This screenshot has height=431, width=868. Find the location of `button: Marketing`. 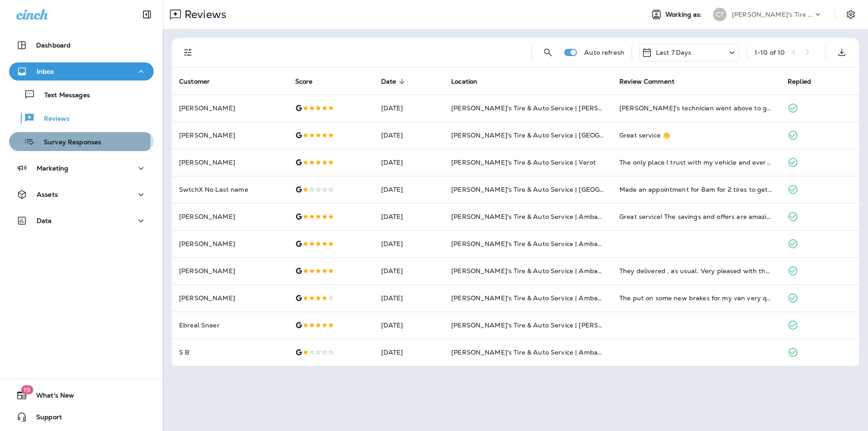

button: Marketing is located at coordinates (82, 168).